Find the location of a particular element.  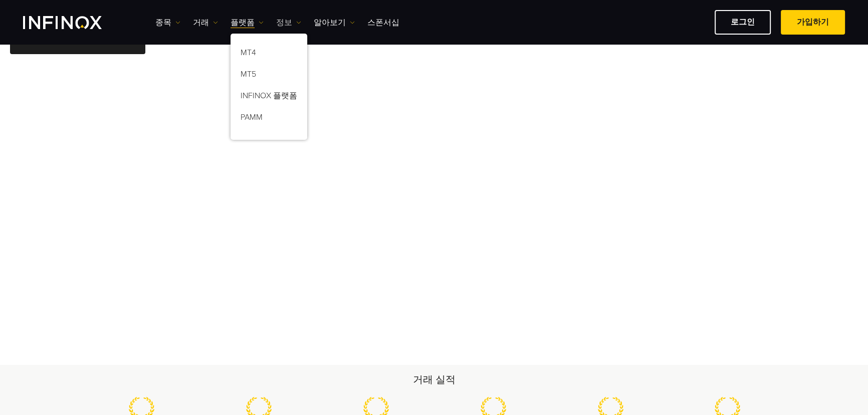

a: PAMM is located at coordinates (269, 119).